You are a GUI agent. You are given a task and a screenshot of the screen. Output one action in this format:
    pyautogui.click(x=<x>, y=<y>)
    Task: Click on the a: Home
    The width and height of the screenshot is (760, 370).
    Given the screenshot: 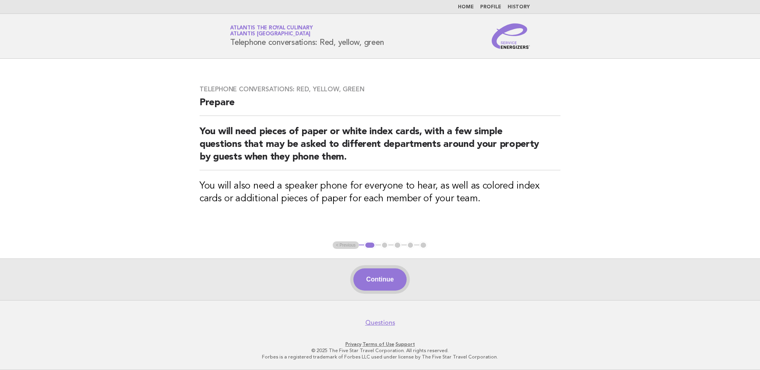 What is the action you would take?
    pyautogui.click(x=466, y=7)
    